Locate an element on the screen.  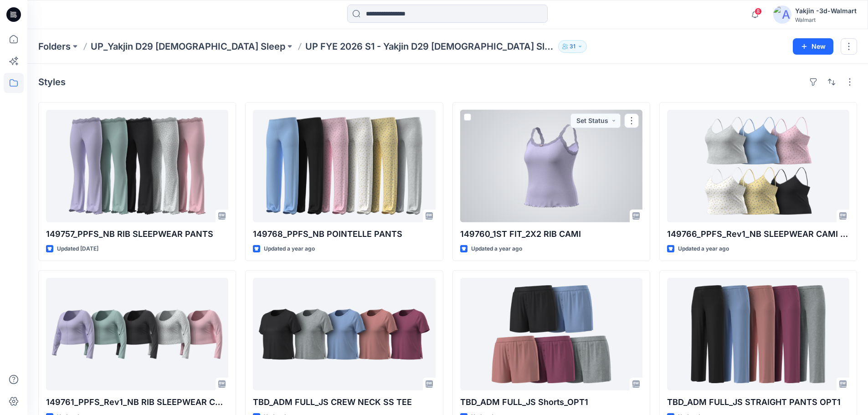
p: Folders is located at coordinates (54, 47).